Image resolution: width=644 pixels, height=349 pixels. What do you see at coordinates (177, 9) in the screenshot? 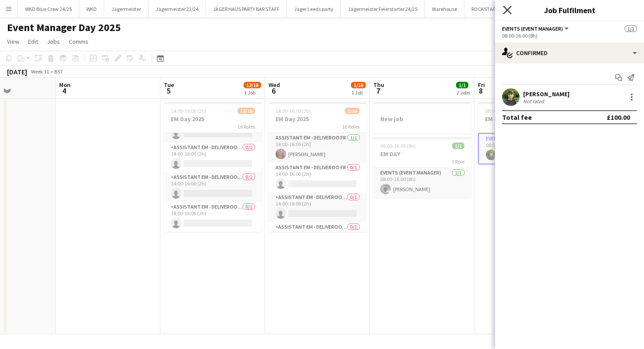
I see `button: Jägermeister 23/24` at bounding box center [177, 9].